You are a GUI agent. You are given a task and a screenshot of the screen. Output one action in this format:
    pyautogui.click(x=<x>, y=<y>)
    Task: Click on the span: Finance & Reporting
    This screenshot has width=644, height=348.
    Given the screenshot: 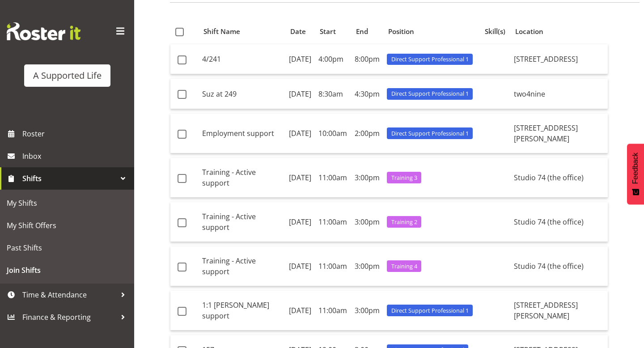 What is the action you would take?
    pyautogui.click(x=69, y=317)
    